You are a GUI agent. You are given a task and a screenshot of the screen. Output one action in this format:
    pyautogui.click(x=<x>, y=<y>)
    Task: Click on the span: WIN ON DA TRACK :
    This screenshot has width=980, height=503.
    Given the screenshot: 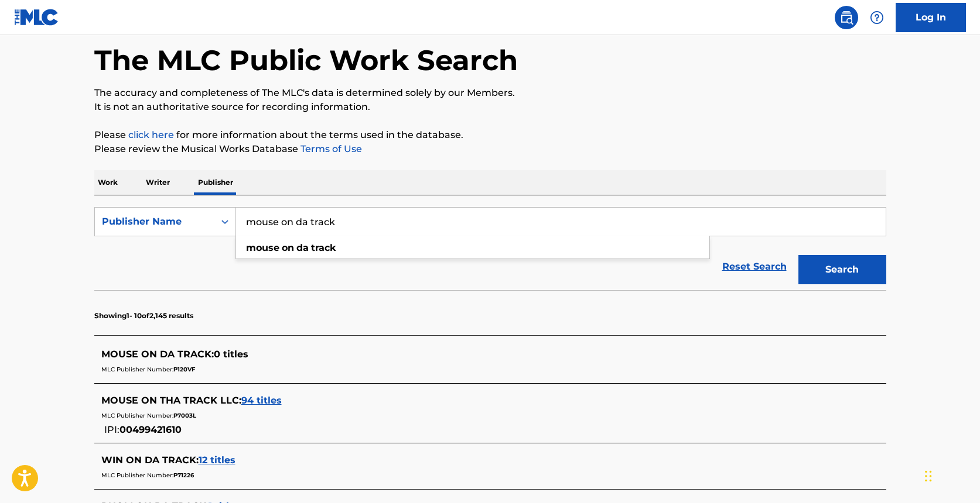 What is the action you would take?
    pyautogui.click(x=150, y=460)
    